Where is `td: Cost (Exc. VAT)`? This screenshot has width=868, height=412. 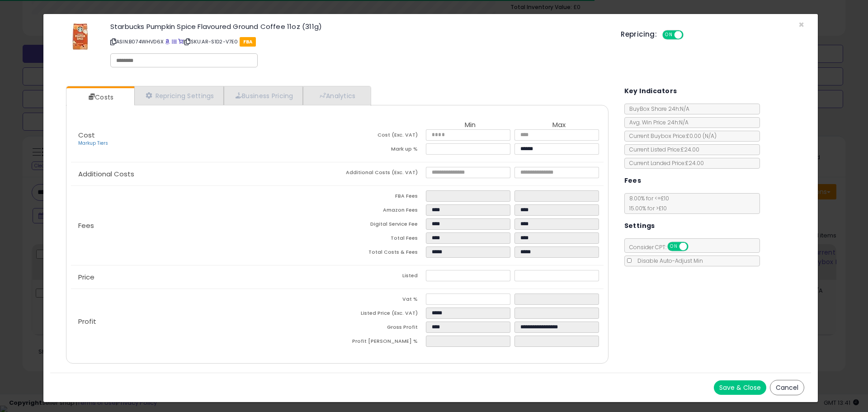
td: Cost (Exc. VAT) is located at coordinates (382, 136).